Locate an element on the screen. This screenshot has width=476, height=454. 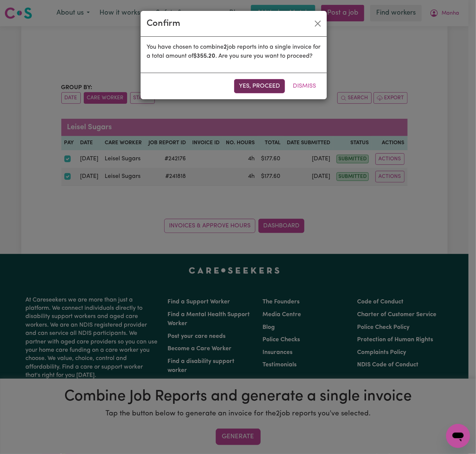
button: Yes, proceed is located at coordinates (259, 86).